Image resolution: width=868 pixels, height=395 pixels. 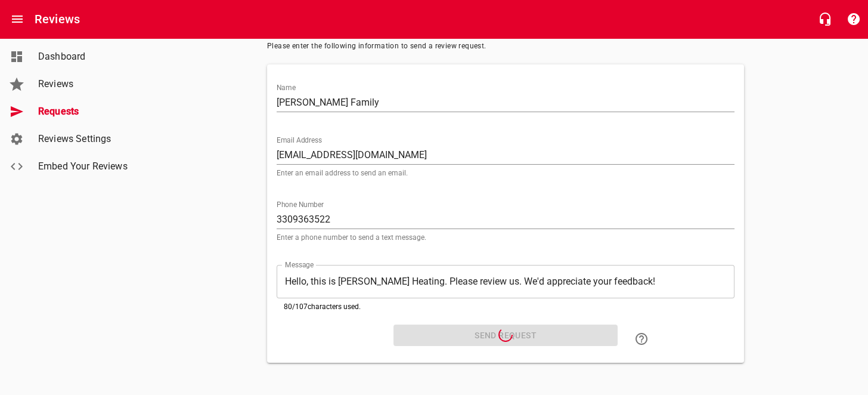 What do you see at coordinates (825, 19) in the screenshot?
I see `button: Live Chat` at bounding box center [825, 19].